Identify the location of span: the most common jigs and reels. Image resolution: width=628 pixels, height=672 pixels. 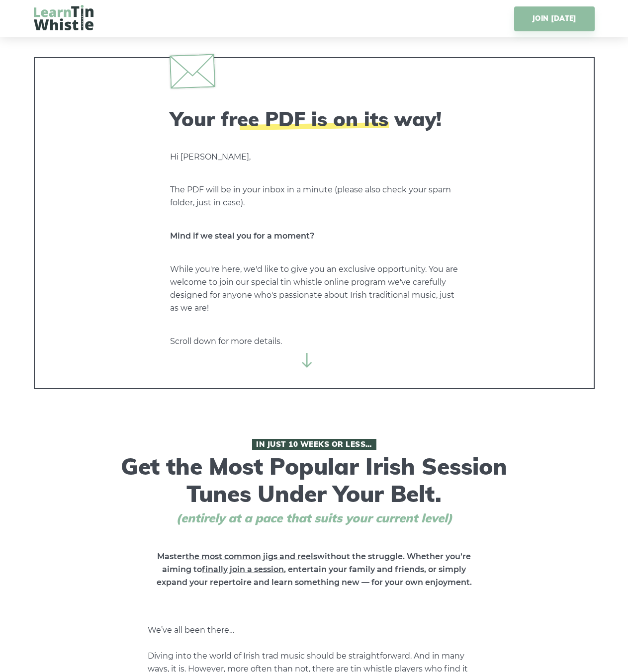
(251, 556).